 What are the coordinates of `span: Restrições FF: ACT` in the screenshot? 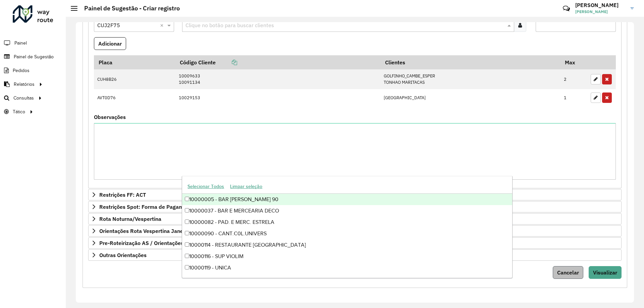 It's located at (123, 195).